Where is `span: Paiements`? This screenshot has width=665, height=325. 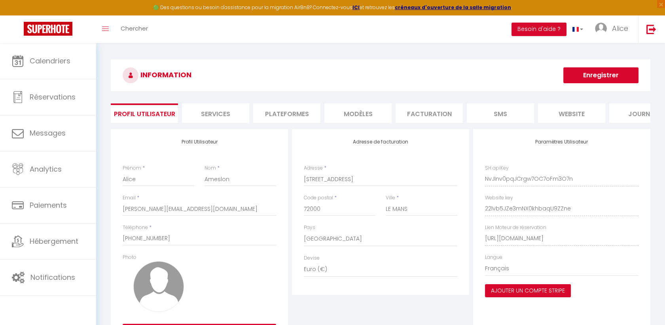
span: Paiements is located at coordinates (48, 205).